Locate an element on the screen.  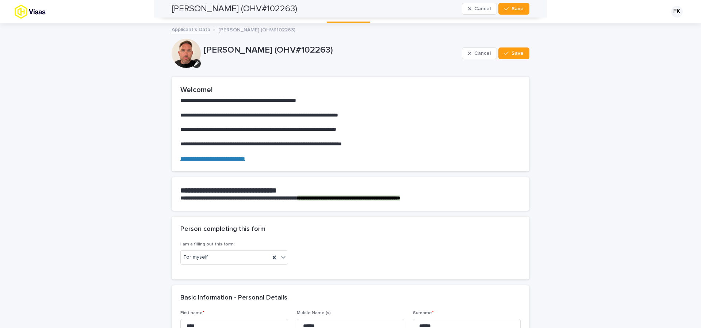
img: tx8HrbJQv2PFQx4TXEq5 is located at coordinates (43, 12).